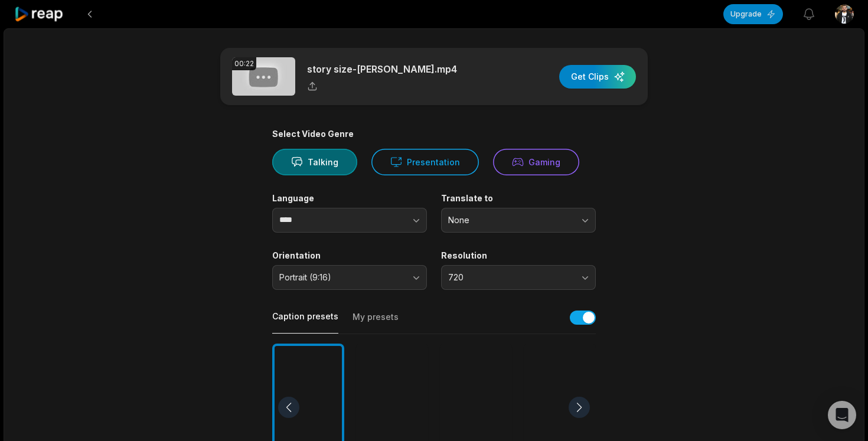  What do you see at coordinates (510, 277) in the screenshot?
I see `span: 720` at bounding box center [510, 277].